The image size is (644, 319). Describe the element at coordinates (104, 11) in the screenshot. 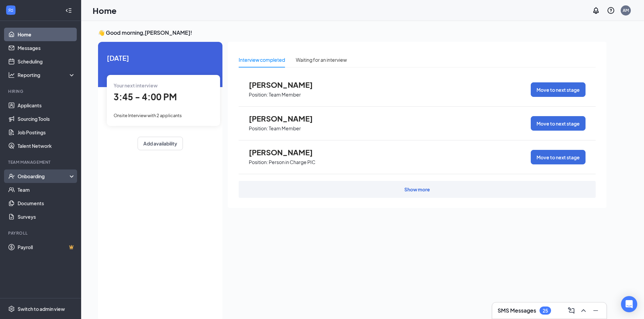

I see `h1: Home` at that location.